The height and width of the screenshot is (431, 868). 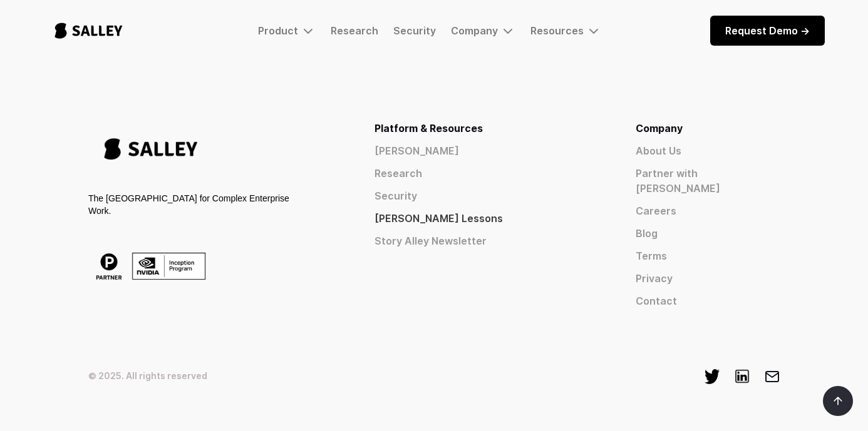 I want to click on div: © 2025. All rights reserved, so click(x=148, y=376).